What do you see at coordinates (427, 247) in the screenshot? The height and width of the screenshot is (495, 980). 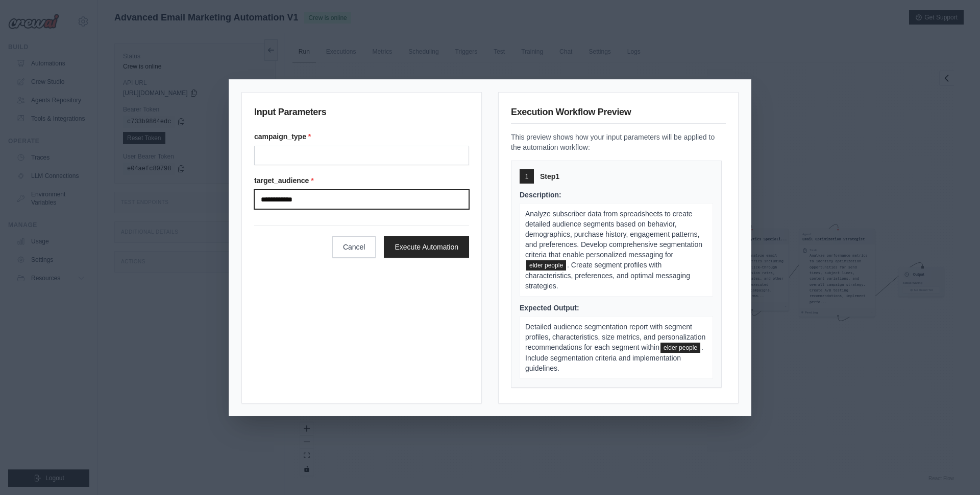 I see `button: Execute Automation` at bounding box center [427, 247].